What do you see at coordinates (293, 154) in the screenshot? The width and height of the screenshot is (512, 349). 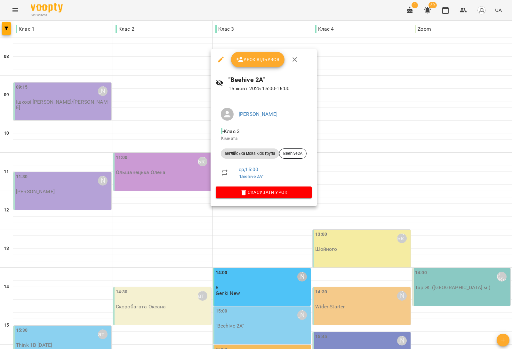 I see `span: Beehive2A` at bounding box center [293, 154].